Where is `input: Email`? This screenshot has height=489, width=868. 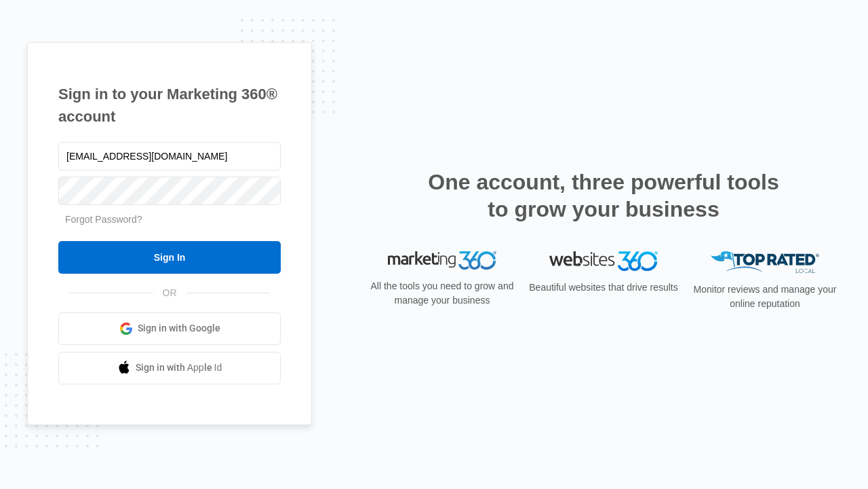
input: Email is located at coordinates (169, 156).